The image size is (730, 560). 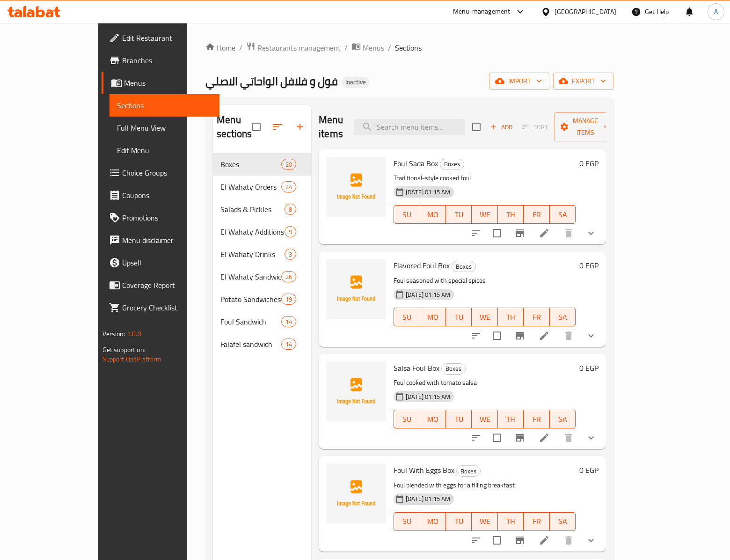 What do you see at coordinates (165, 128) in the screenshot?
I see `a: Full Menu View` at bounding box center [165, 128].